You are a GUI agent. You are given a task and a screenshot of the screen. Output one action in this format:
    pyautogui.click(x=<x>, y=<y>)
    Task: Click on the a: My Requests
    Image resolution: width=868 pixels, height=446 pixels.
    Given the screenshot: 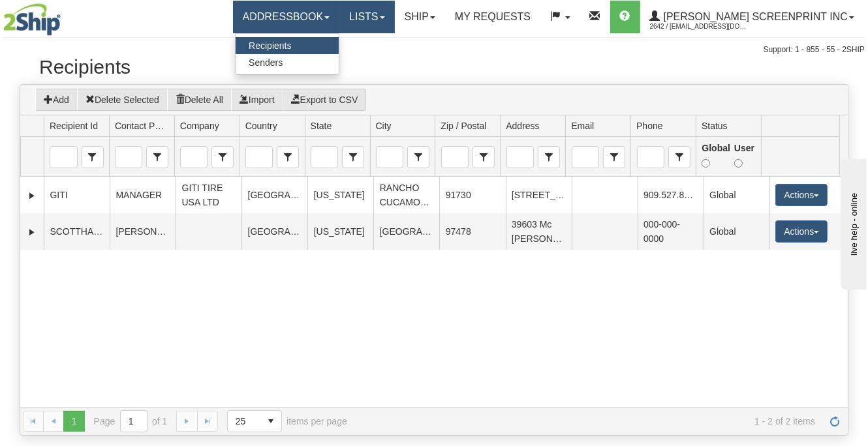 What is the action you would take?
    pyautogui.click(x=493, y=17)
    